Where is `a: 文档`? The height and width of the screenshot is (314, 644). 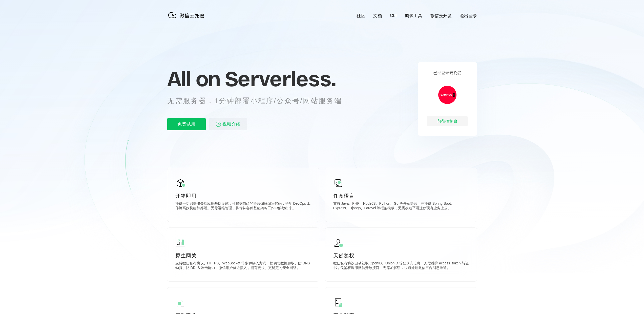
a: 文档 is located at coordinates (378, 16).